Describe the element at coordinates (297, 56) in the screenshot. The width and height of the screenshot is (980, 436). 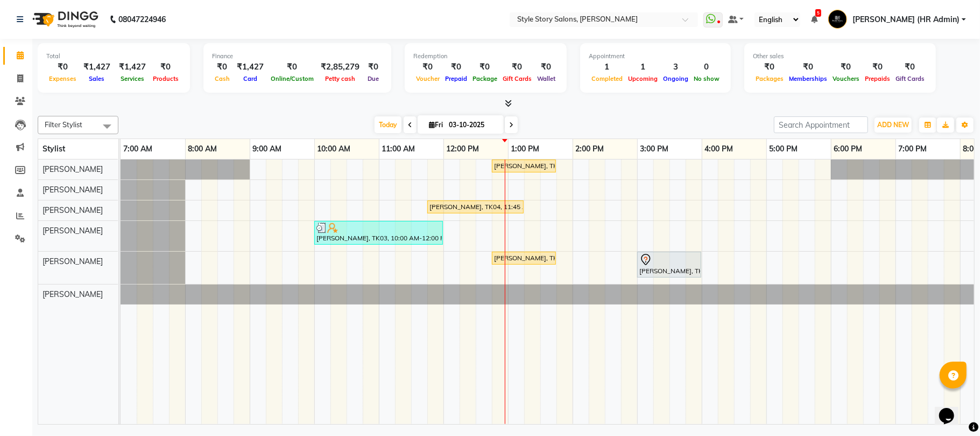
I see `div: Finance` at that location.